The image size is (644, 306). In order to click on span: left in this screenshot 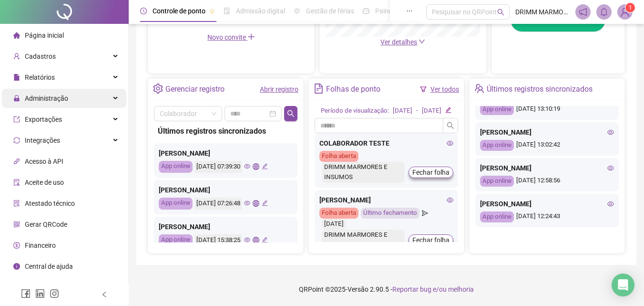, I will do `click(104, 294)`.